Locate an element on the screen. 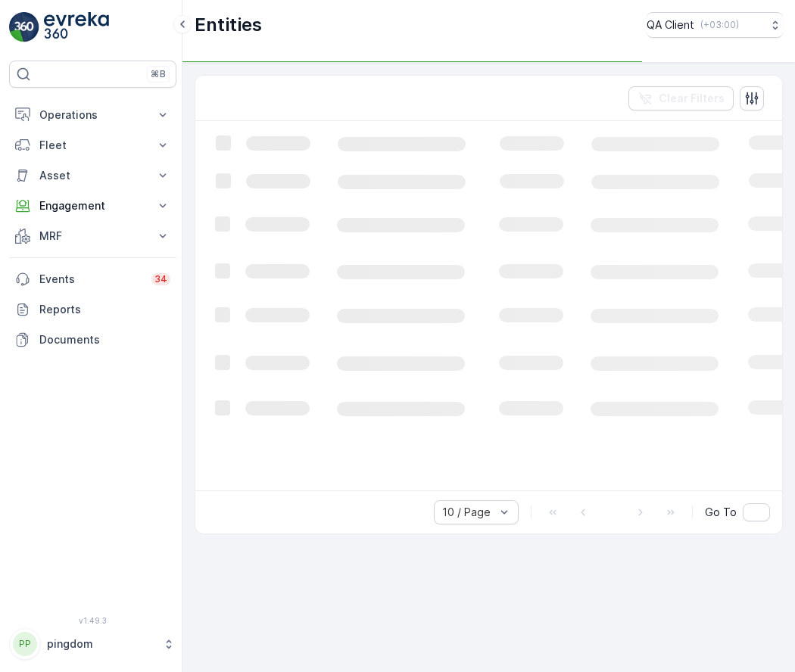  button: Asset is located at coordinates (92, 176).